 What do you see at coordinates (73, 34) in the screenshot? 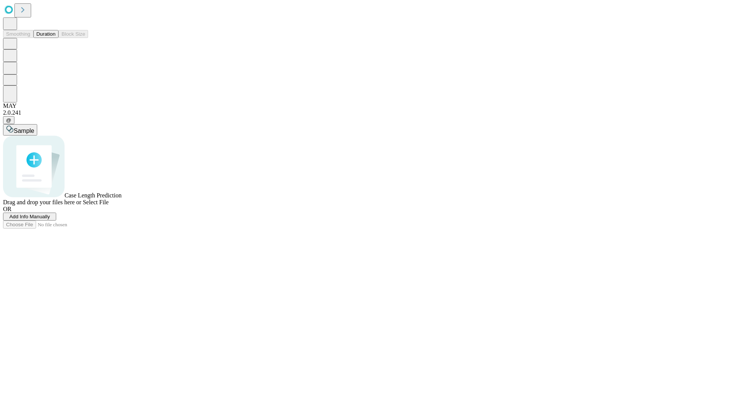
I see `button: Block Size` at bounding box center [73, 34].